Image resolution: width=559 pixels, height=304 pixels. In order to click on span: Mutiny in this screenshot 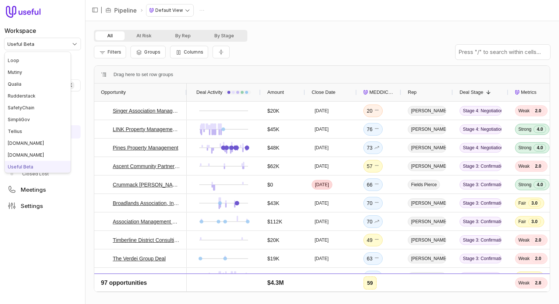, I will do `click(15, 72)`.